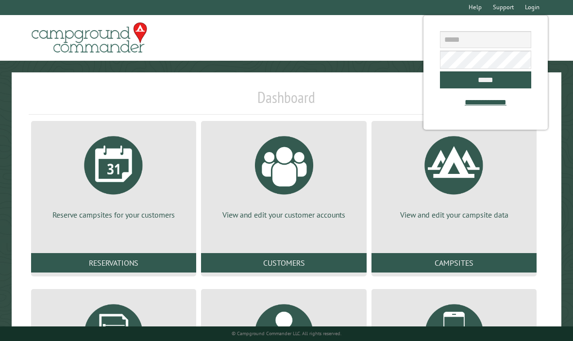  What do you see at coordinates (454, 174) in the screenshot?
I see `a: View and edit your campsite data` at bounding box center [454, 174].